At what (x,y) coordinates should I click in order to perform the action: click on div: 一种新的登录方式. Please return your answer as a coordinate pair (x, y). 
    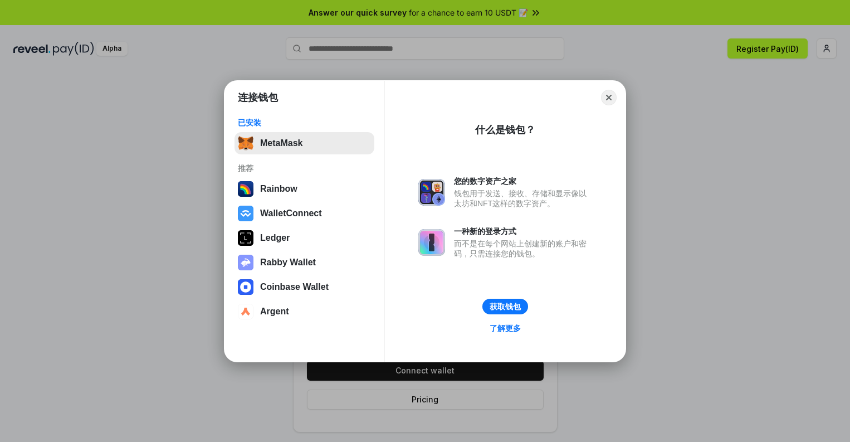
    Looking at the image, I should click on (523, 231).